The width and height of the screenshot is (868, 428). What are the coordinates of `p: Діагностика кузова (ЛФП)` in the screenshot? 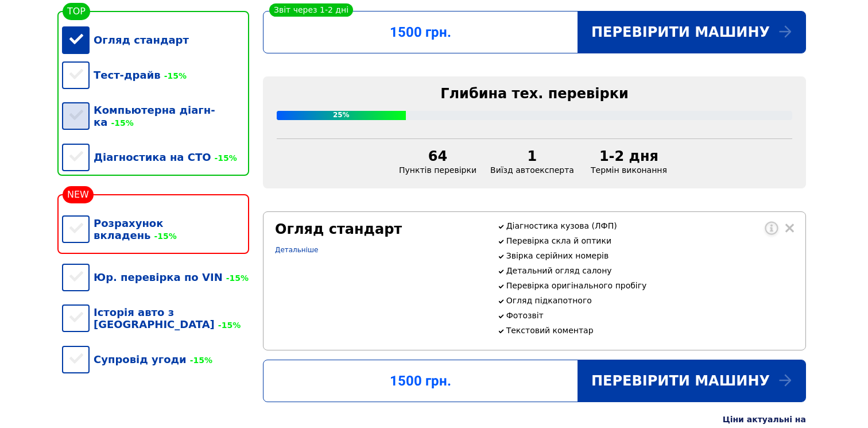 It's located at (650, 226).